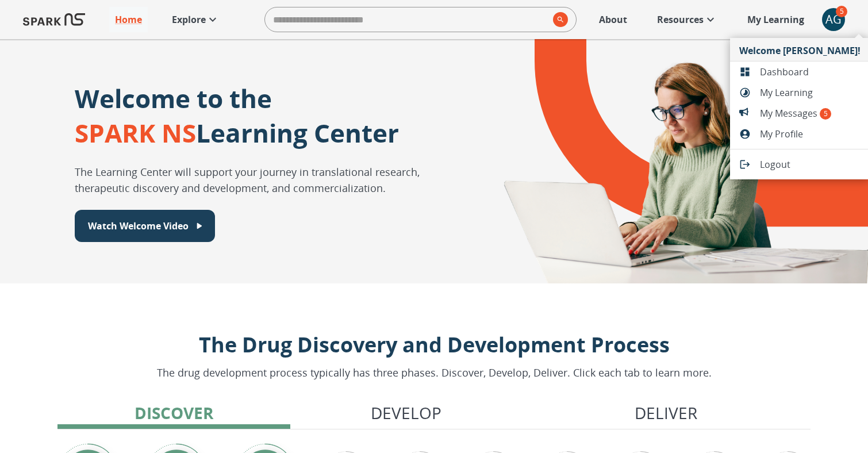 This screenshot has height=453, width=868. What do you see at coordinates (810, 134) in the screenshot?
I see `span: My Profile` at bounding box center [810, 134].